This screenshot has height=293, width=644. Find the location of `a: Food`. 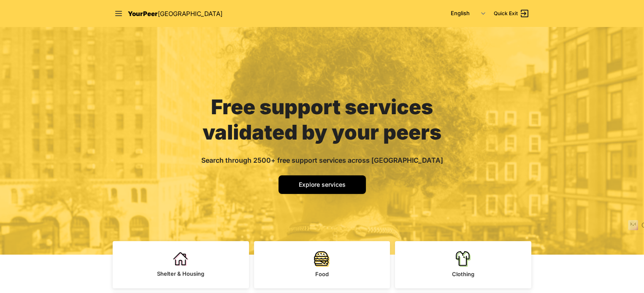

a: Food is located at coordinates (322, 265).